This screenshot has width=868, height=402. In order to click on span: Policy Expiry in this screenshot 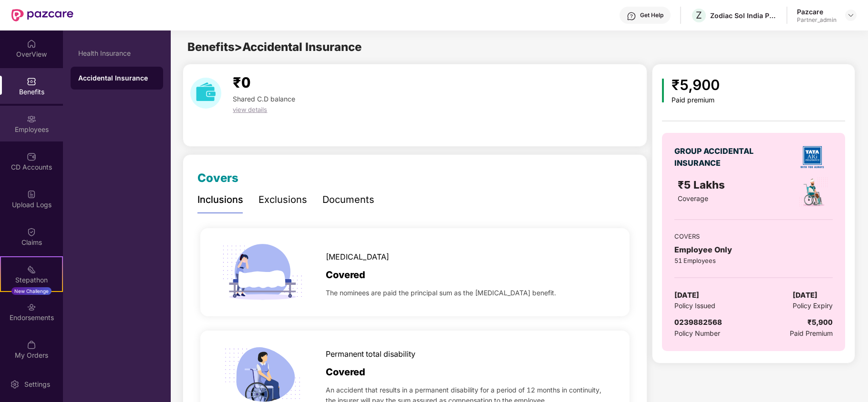, I will do `click(812, 306)`.